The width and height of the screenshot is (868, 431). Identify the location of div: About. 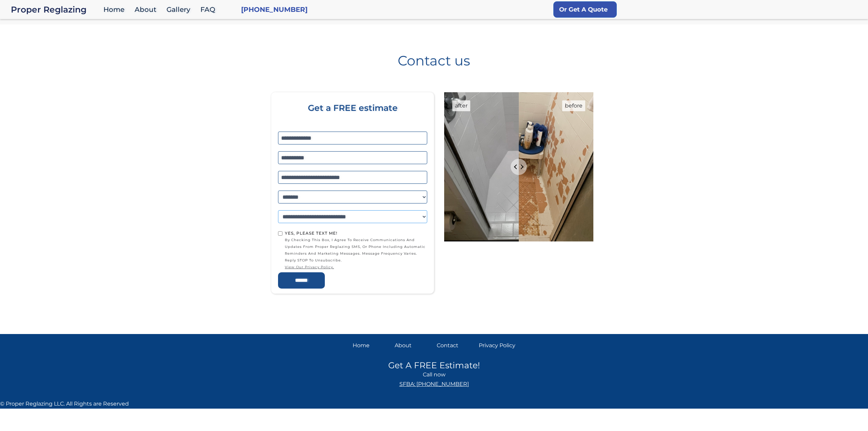
(413, 346).